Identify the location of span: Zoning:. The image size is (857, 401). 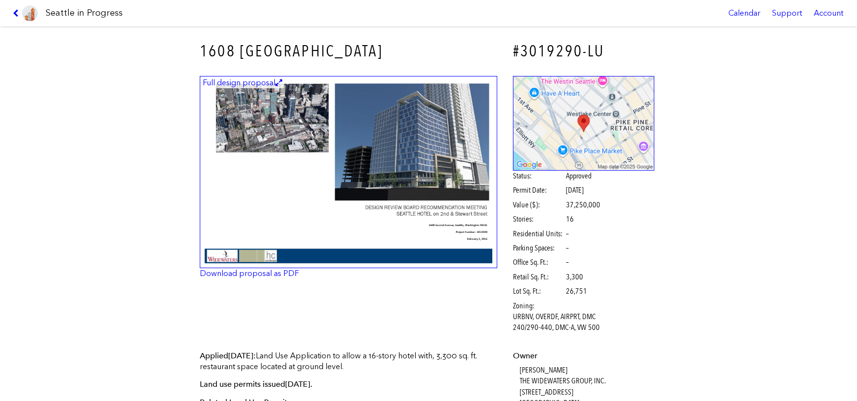
(538, 306).